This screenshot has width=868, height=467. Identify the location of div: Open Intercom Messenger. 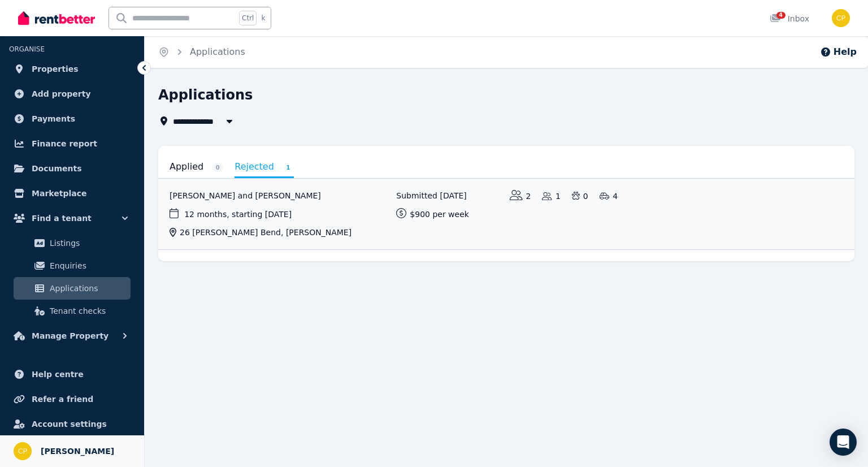
(843, 442).